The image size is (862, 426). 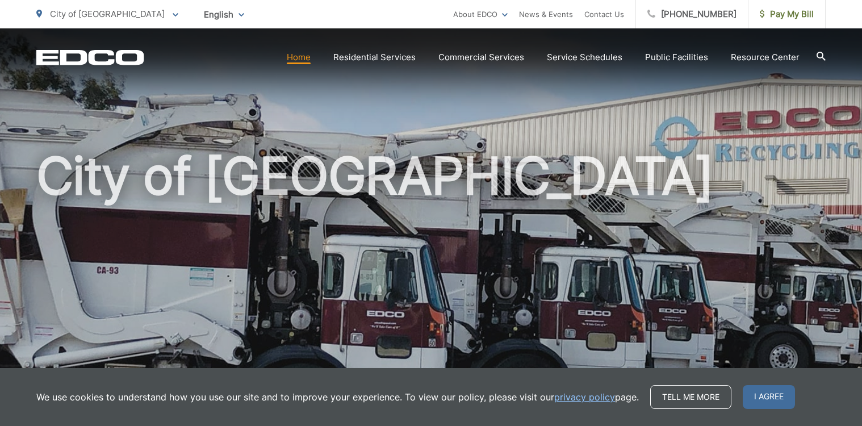 I want to click on a: Commercial Services, so click(x=481, y=57).